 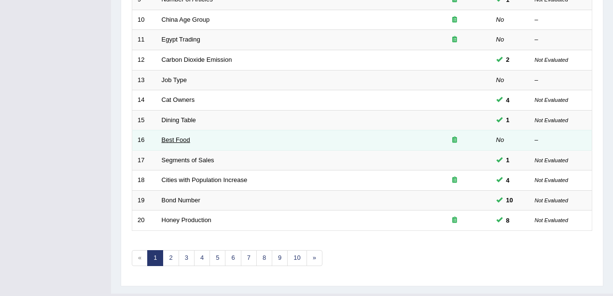 I want to click on td: 18, so click(x=144, y=180).